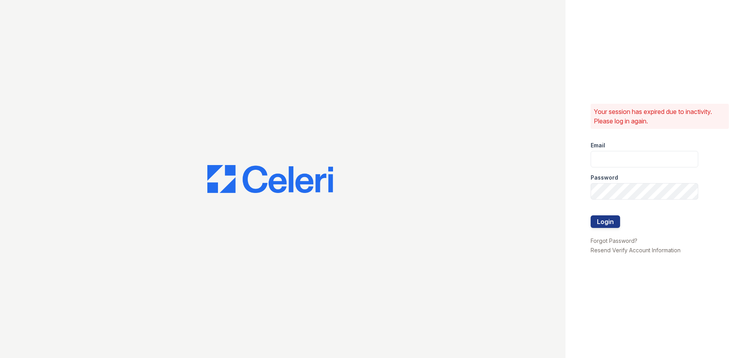  Describe the element at coordinates (270, 179) in the screenshot. I see `img: CE_Logo_Blue-a8612792a0a2168367f1c8372b55b34899dd931a85d93a1a3d3e32e68fde9ad4.png` at that location.